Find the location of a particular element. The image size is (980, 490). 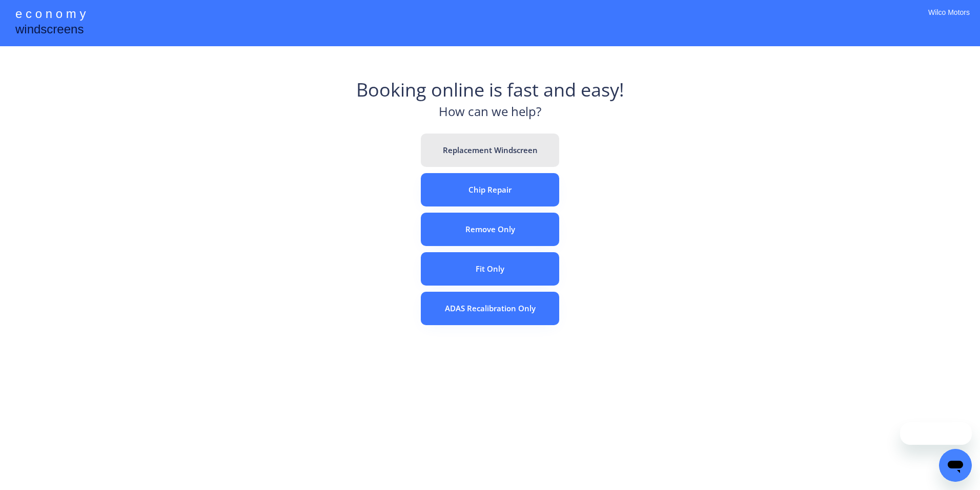

div: How can we help? is located at coordinates (490, 114).